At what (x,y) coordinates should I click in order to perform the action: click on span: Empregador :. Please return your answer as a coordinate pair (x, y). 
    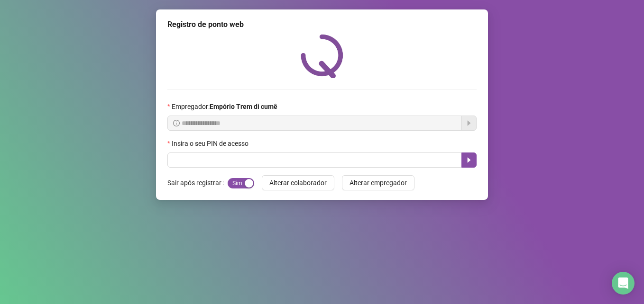
    Looking at the image, I should click on (224, 107).